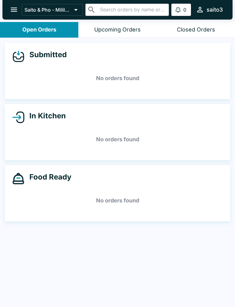  I want to click on button: Saito & Pho - Mililani, so click(52, 10).